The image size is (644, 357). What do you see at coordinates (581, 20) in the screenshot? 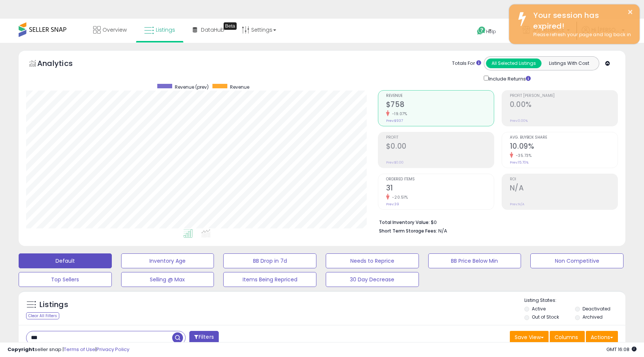
I see `div: Your session has expired!` at bounding box center [581, 20].